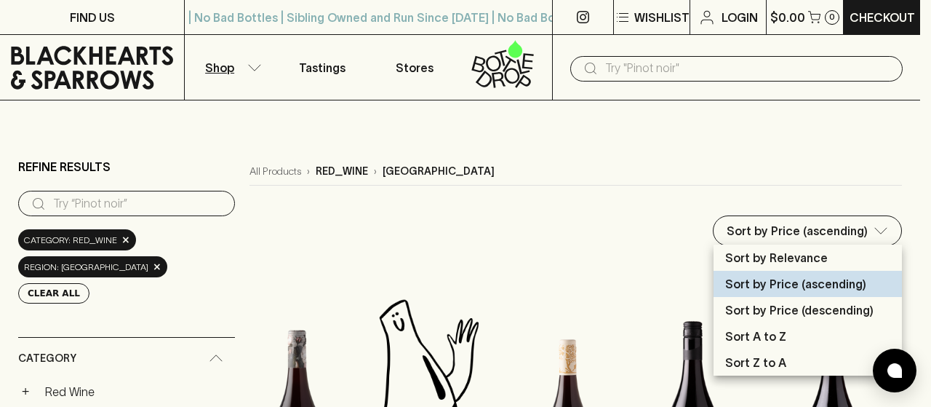 The width and height of the screenshot is (931, 407). Describe the element at coordinates (756, 336) in the screenshot. I see `p: Sort A to Z` at that location.